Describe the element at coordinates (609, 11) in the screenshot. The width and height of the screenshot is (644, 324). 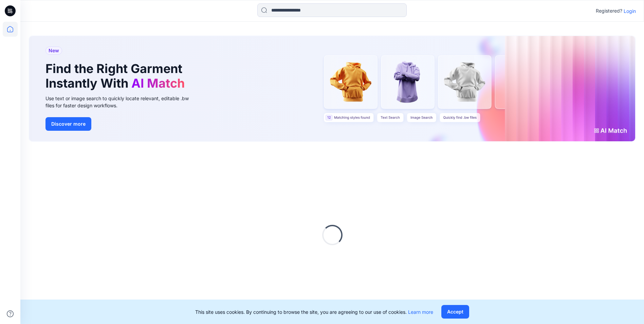
I see `p: Registered?` at that location.